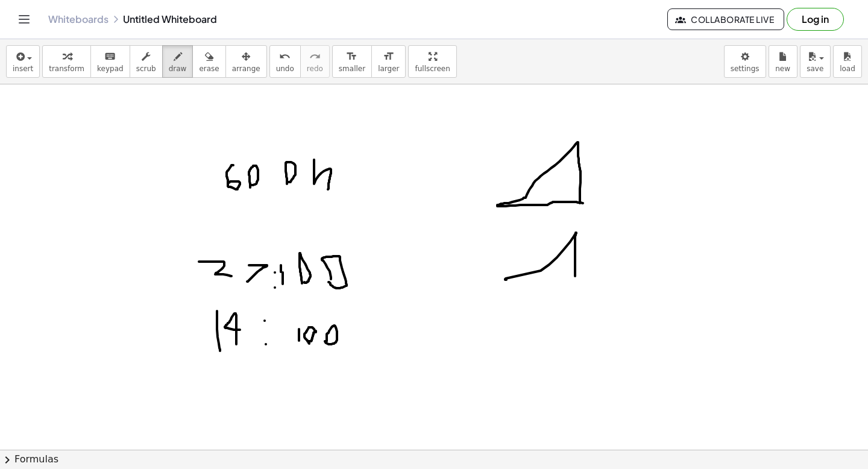 Image resolution: width=868 pixels, height=469 pixels. I want to click on span: erase, so click(209, 69).